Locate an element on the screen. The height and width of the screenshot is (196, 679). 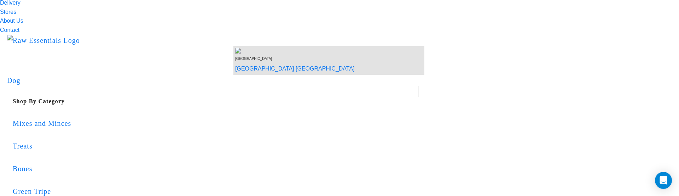
div: Mixes and Minces is located at coordinates (216, 123).